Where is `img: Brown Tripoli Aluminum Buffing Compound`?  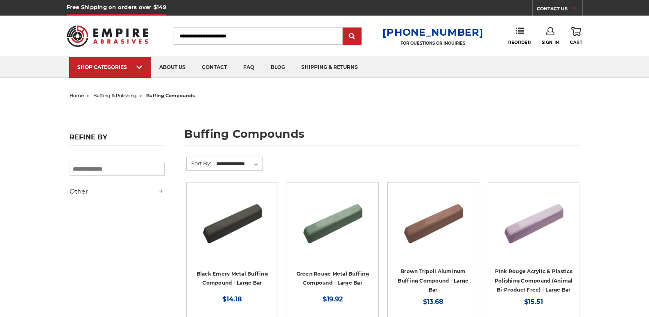
img: Brown Tripoli Aluminum Buffing Compound is located at coordinates (433, 221).